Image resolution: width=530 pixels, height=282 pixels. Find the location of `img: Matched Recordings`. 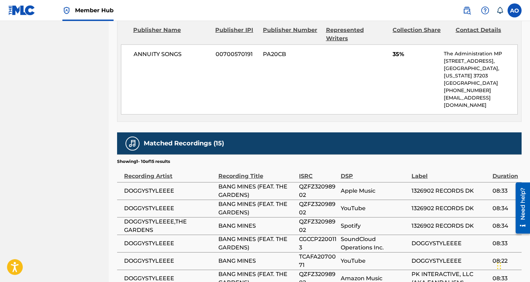

img: Matched Recordings is located at coordinates (133, 144).